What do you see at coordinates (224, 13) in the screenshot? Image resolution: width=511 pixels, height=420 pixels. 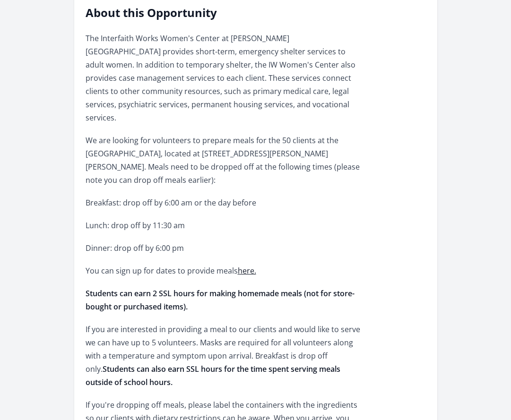 I see `h2: About this Opportunity` at bounding box center [224, 13].